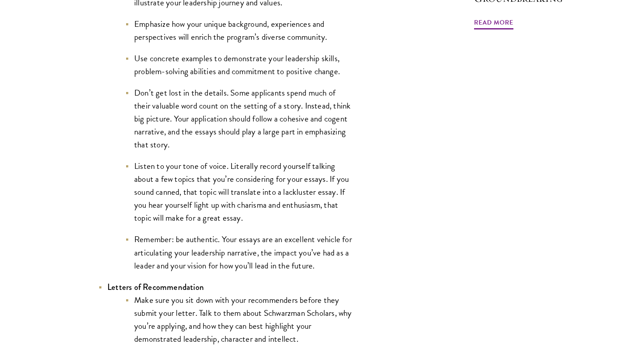 The image size is (644, 352). What do you see at coordinates (240, 252) in the screenshot?
I see `li: Remember: be authentic. Your essays are an excellent vehicle for articulating your leadership nar...` at bounding box center [240, 252].